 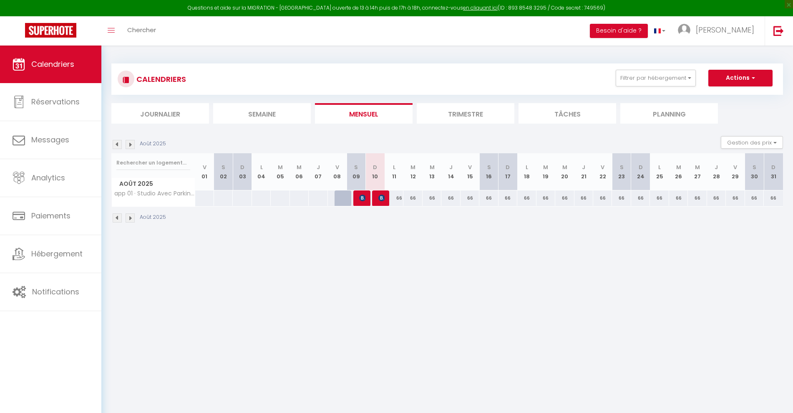 What do you see at coordinates (261, 171) in the screenshot?
I see `th: 04` at bounding box center [261, 171].